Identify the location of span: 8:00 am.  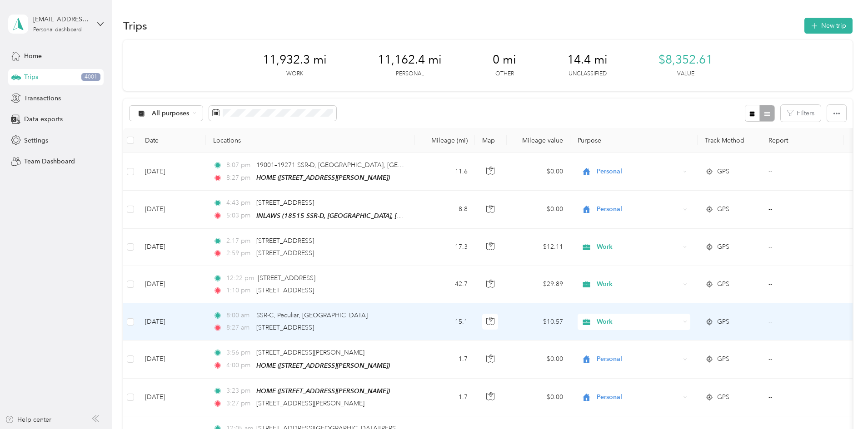
(239, 316).